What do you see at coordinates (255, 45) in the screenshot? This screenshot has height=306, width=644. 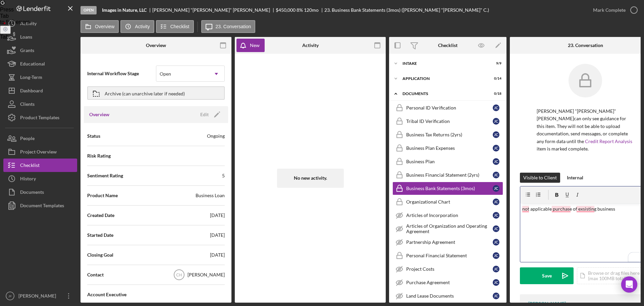 I see `div: New` at bounding box center [255, 45].